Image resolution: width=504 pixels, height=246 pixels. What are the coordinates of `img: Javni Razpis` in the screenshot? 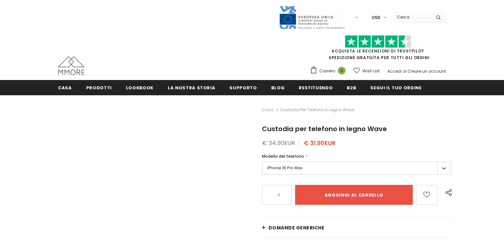 It's located at (312, 17).